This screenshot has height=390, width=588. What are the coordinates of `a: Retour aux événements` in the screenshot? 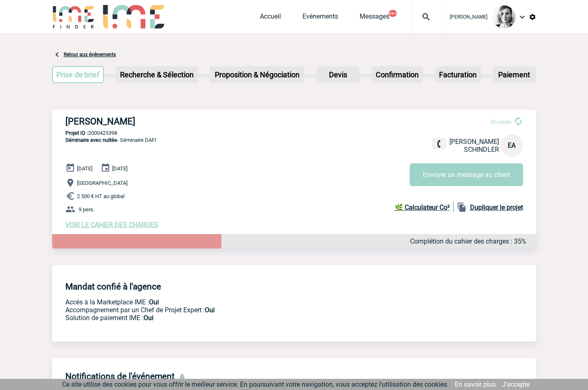 It's located at (90, 54).